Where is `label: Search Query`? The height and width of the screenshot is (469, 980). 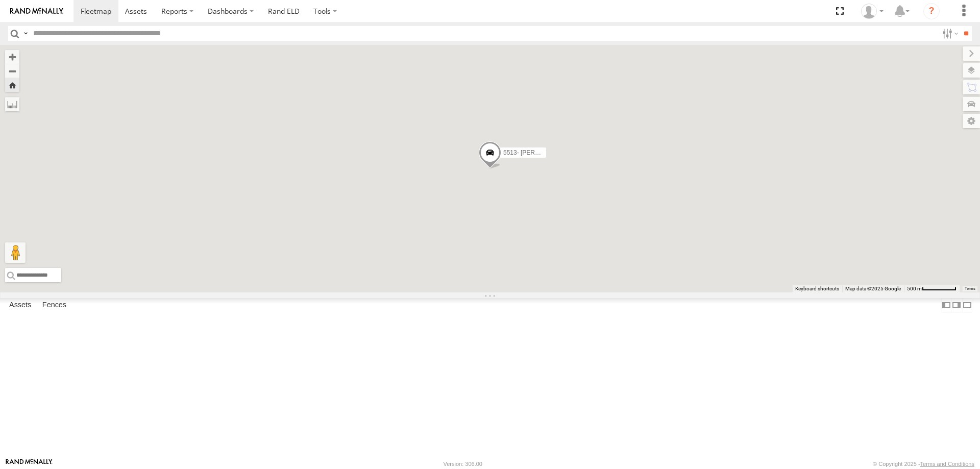 label: Search Query is located at coordinates (26, 33).